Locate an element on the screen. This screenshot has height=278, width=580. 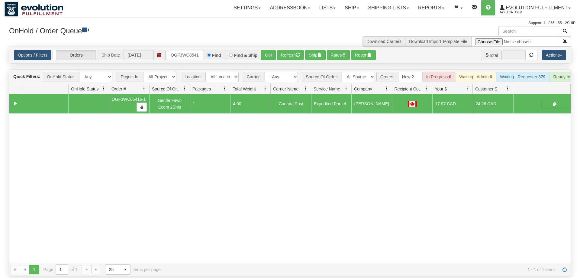
input: Page 1 is located at coordinates (62, 269).